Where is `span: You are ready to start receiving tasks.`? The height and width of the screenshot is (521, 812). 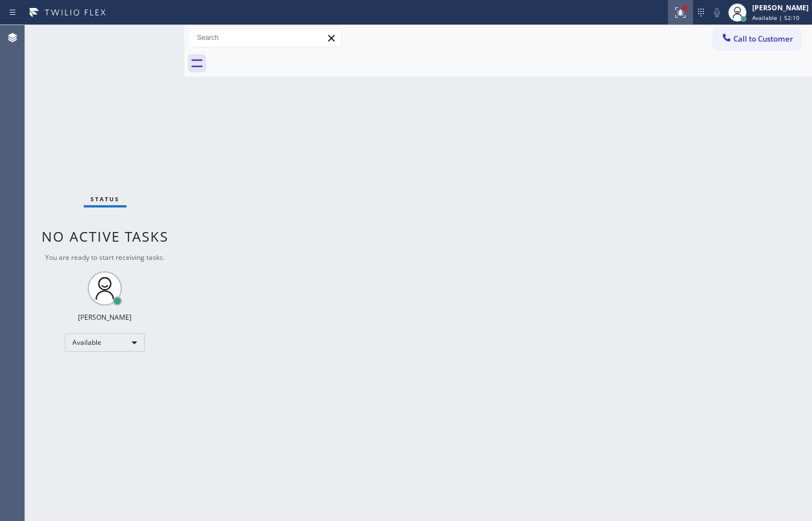 span: You are ready to start receiving tasks. is located at coordinates (105, 257).